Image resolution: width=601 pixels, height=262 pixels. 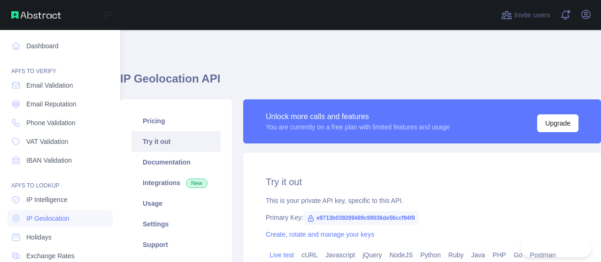 I want to click on span: Email Validation, so click(x=49, y=85).